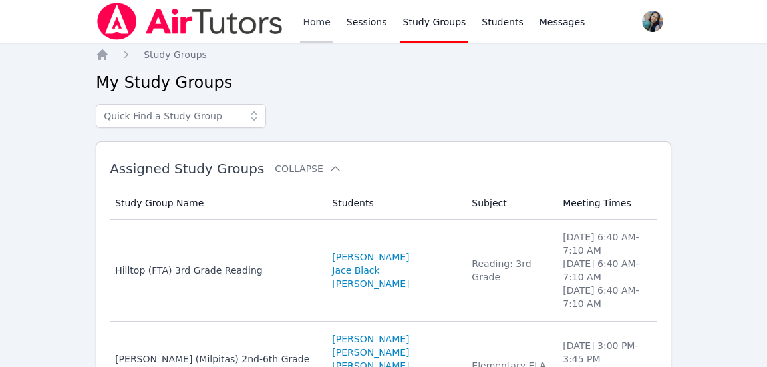 The height and width of the screenshot is (367, 767). What do you see at coordinates (190, 21) in the screenshot?
I see `img: Air Tutors` at bounding box center [190, 21].